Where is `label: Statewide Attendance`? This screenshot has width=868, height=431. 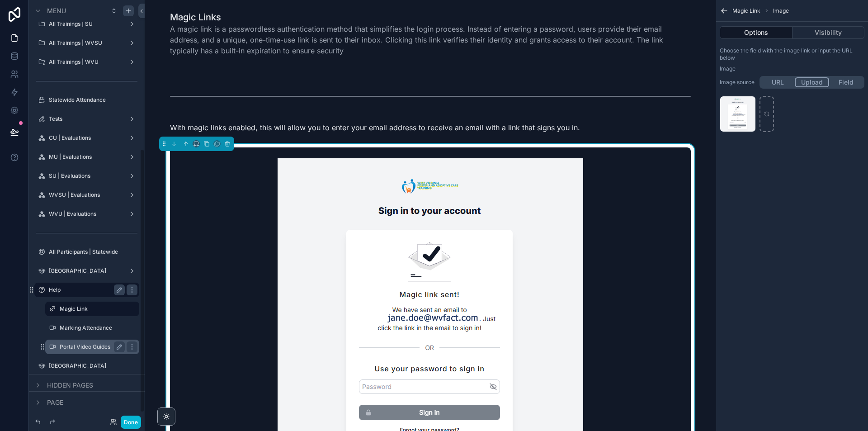
label: Statewide Attendance is located at coordinates (93, 100).